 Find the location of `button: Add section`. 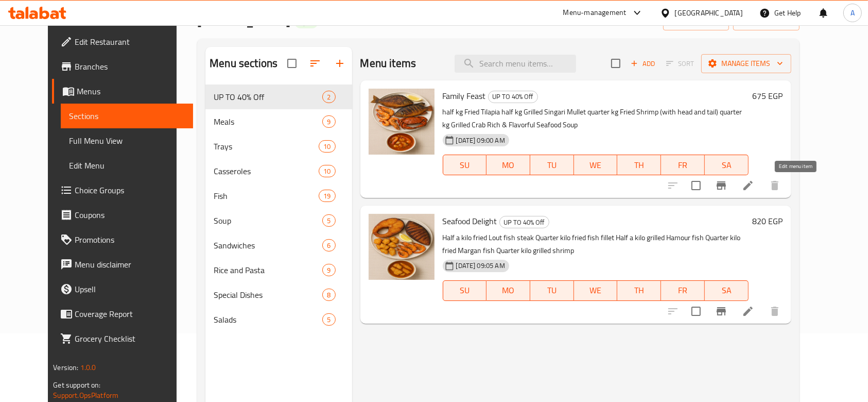

button: Add section is located at coordinates (340, 63).